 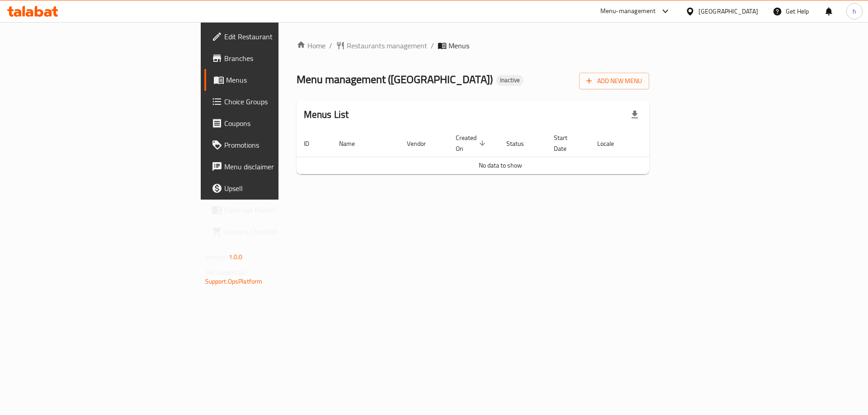 What do you see at coordinates (217, 257) in the screenshot?
I see `span: Version:` at bounding box center [217, 257].